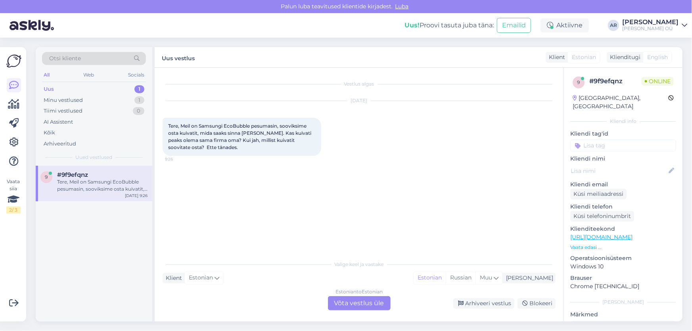 This screenshot has width=692, height=331. I want to click on span: Uued vestlused, so click(94, 157).